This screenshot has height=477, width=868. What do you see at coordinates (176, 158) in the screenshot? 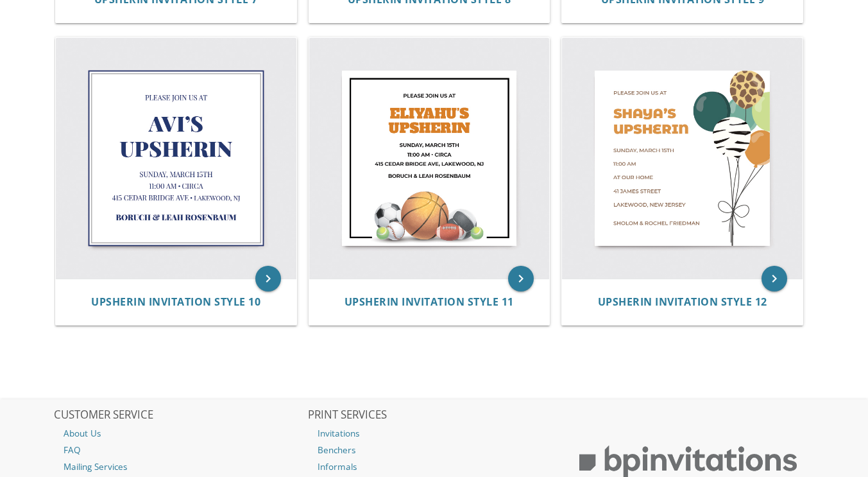
I see `img: Upsherin Invitation Style 10` at bounding box center [176, 158].